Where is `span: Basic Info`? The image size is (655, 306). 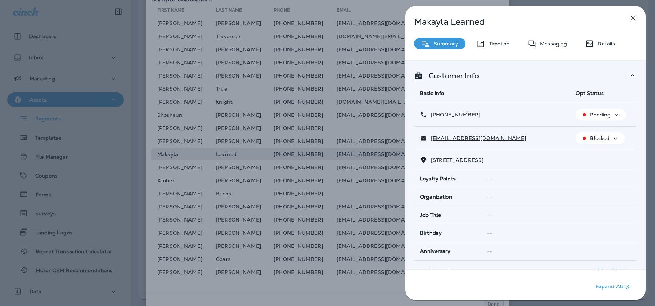
span: Basic Info is located at coordinates (432, 93).